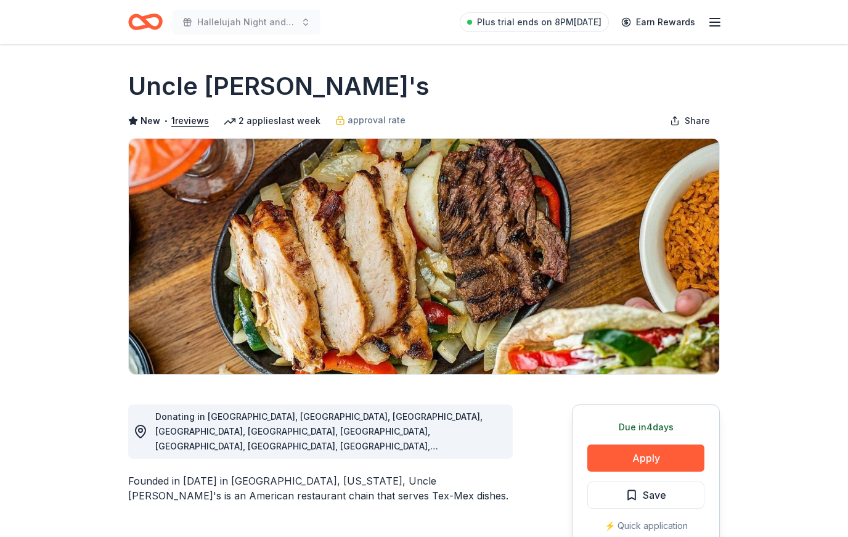 This screenshot has height=537, width=848. I want to click on a: Home, so click(145, 22).